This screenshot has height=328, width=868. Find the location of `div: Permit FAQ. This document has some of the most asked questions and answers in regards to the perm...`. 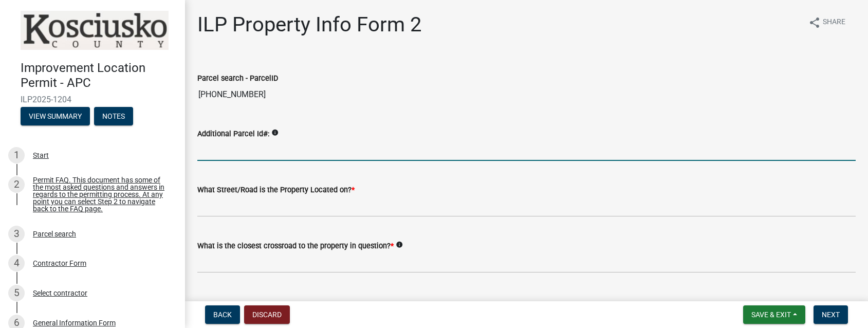

div: Permit FAQ. This document has some of the most asked questions and answers in regards to the perm... is located at coordinates (101, 194).